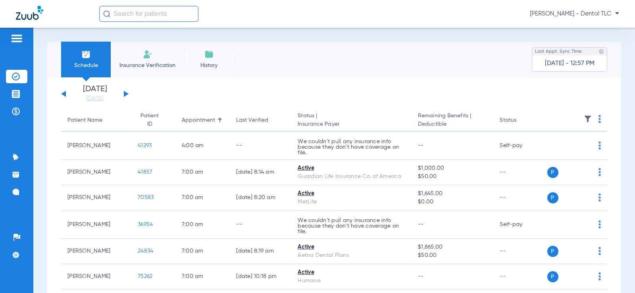 This screenshot has width=635, height=293. Describe the element at coordinates (452, 121) in the screenshot. I see `th: Remaining Benefits |` at that location.